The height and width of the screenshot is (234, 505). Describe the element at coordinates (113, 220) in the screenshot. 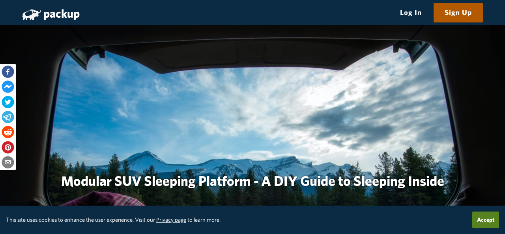

I see `small: This site uses cookies to enhance the user experience. Visit our to learn more.` at that location.